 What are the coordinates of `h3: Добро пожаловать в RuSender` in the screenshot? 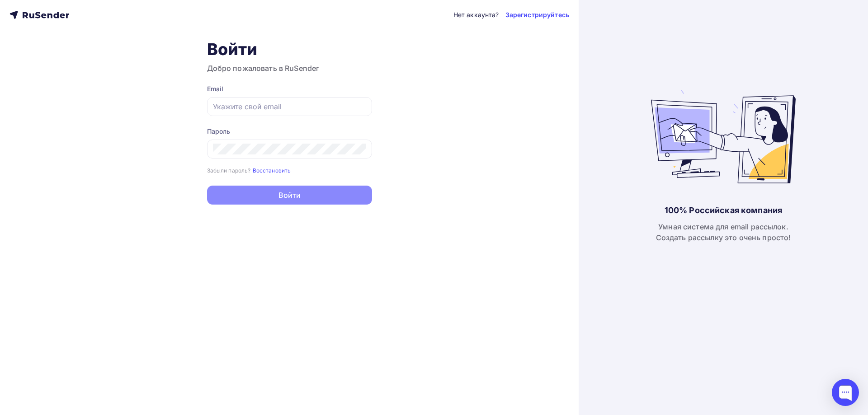 It's located at (290, 68).